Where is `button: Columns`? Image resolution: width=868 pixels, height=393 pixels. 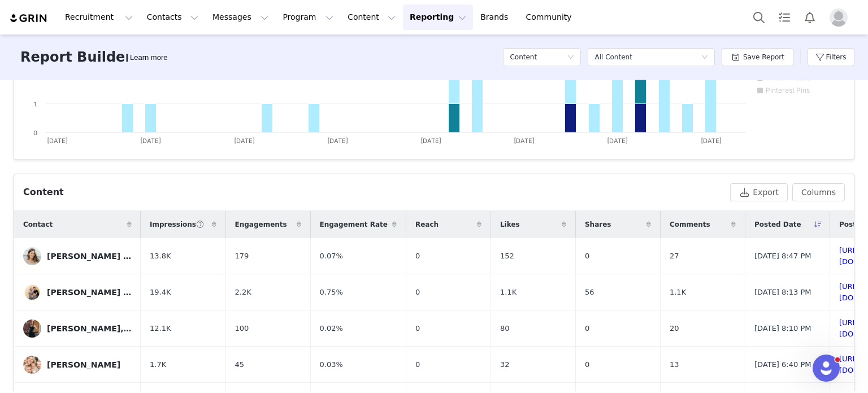 button: Columns is located at coordinates (818, 192).